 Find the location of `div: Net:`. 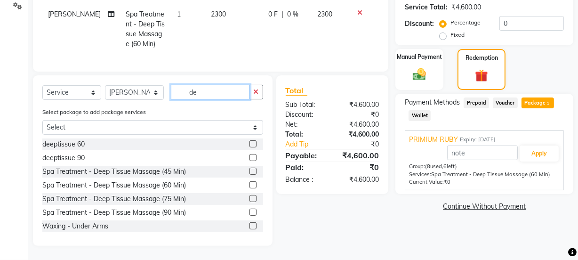

div: Net: is located at coordinates (305, 124).